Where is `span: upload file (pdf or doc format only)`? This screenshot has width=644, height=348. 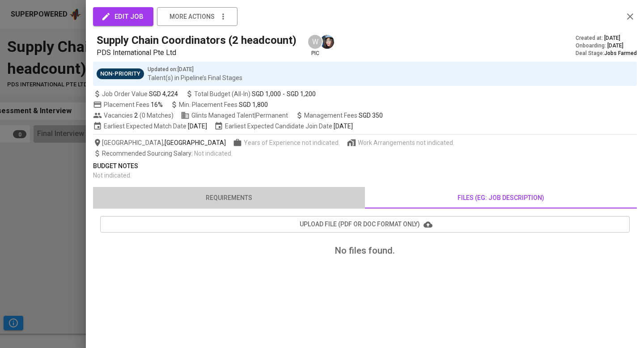
span: upload file (pdf or doc format only) is located at coordinates (365, 224).